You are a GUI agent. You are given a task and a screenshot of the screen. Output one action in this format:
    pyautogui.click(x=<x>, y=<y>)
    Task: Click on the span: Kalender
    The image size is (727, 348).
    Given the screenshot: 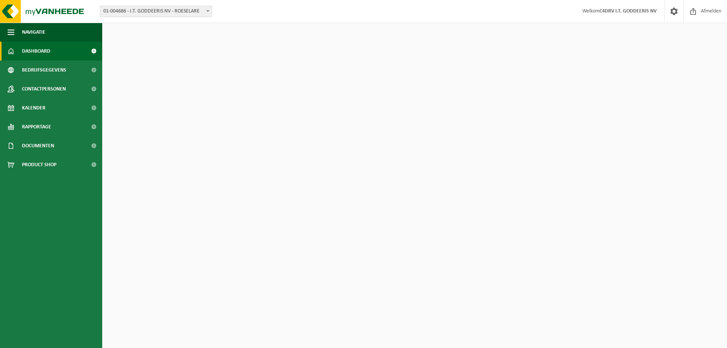 What is the action you would take?
    pyautogui.click(x=34, y=108)
    